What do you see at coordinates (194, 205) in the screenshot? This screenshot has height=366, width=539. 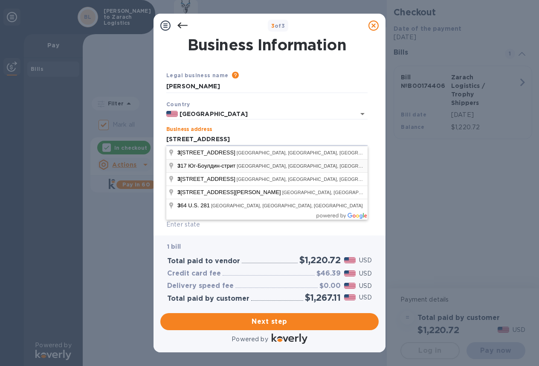 I see `span: 64 U.S. 281` at bounding box center [194, 205].